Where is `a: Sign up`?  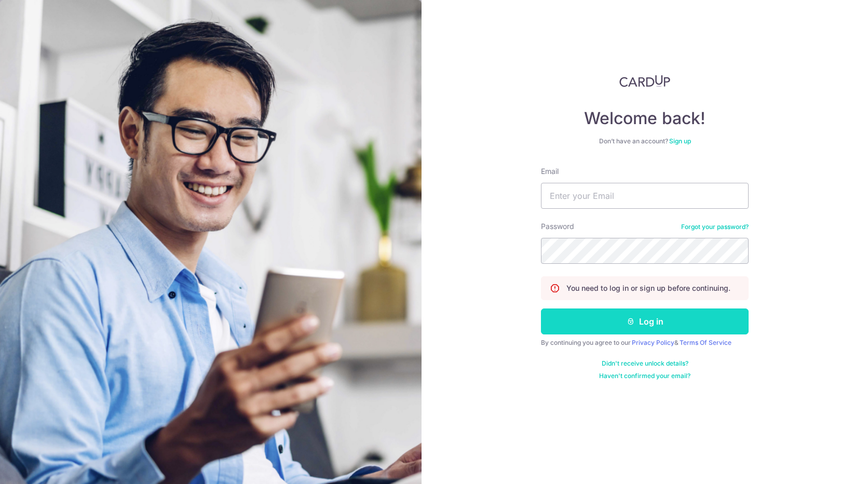 a: Sign up is located at coordinates (680, 141).